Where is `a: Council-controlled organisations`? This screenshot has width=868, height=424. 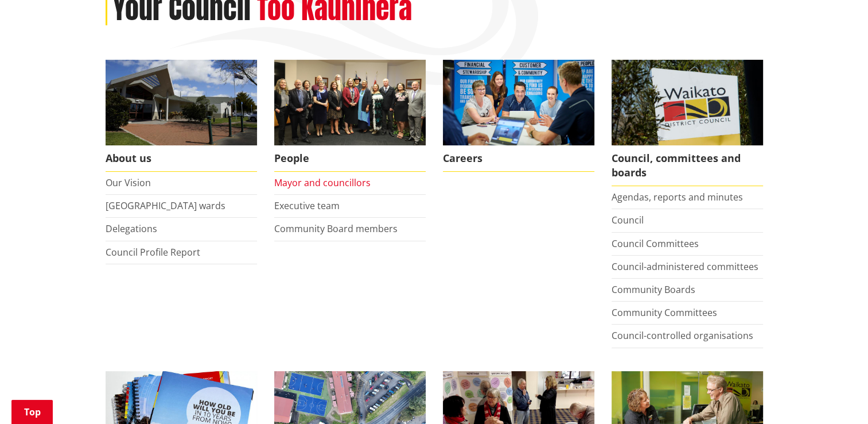
a: Council-controlled organisations is located at coordinates (682, 336).